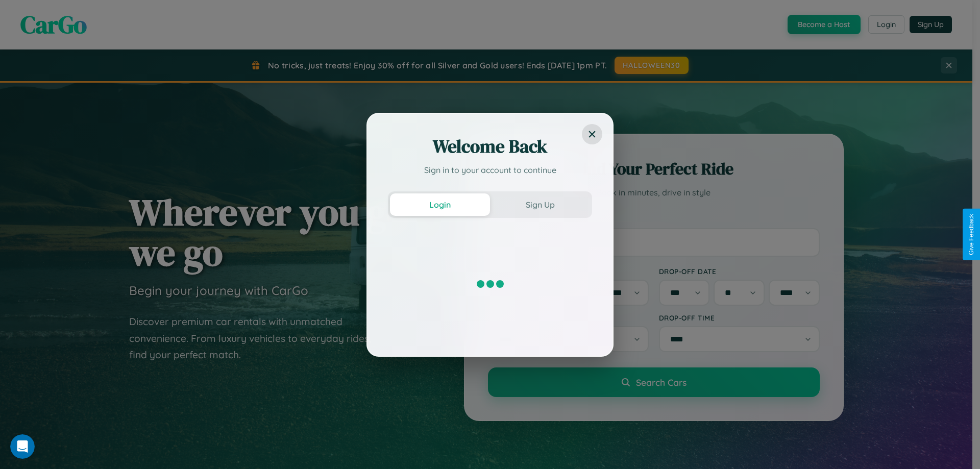 The image size is (980, 469). Describe the element at coordinates (440, 204) in the screenshot. I see `button: Login` at that location.